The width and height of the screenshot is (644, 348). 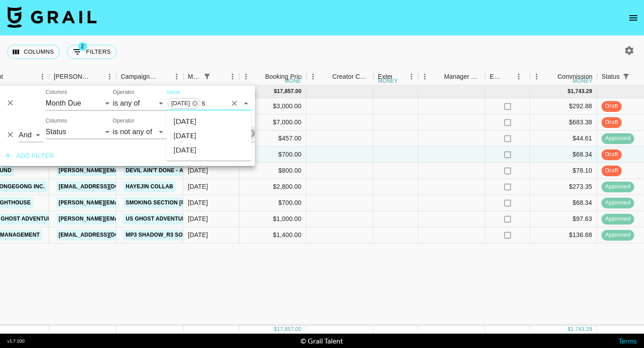 I want to click on a: HAYEJIN Collab, so click(x=149, y=187).